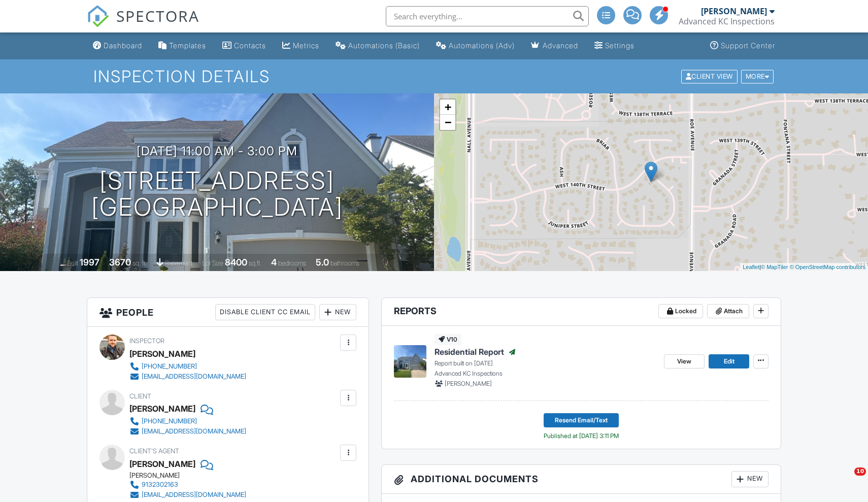  What do you see at coordinates (123, 45) in the screenshot?
I see `div: Dashboard` at bounding box center [123, 45].